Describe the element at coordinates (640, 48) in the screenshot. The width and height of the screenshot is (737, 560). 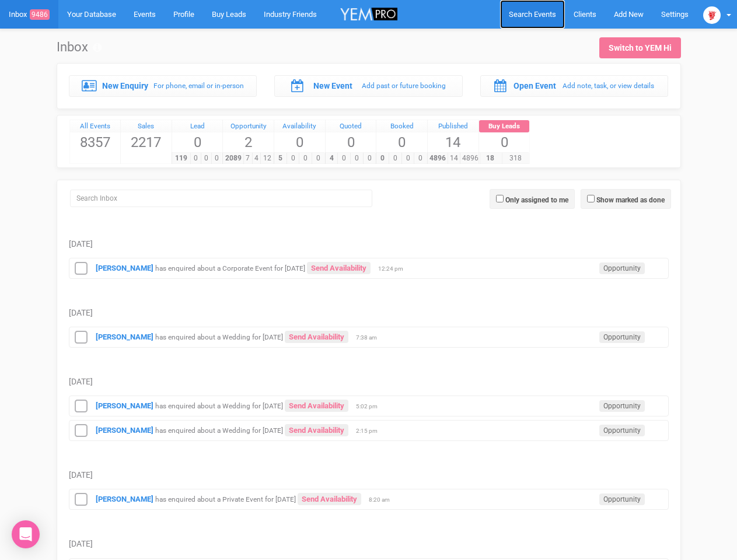
I see `a: Switch to YEM Hi` at that location.